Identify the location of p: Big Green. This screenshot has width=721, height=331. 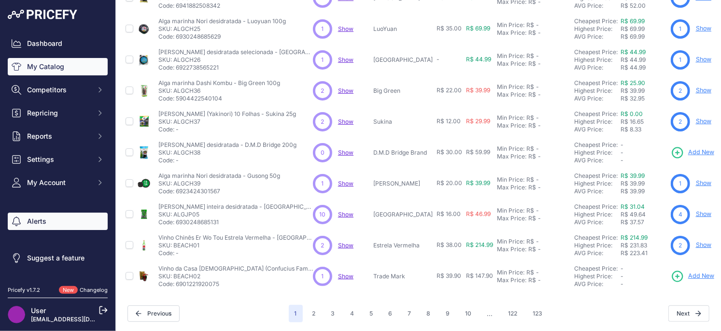
(403, 91).